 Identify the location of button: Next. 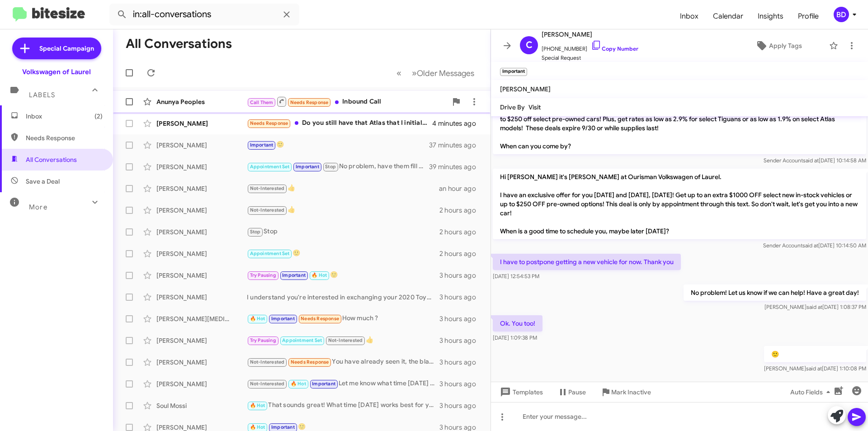
(443, 73).